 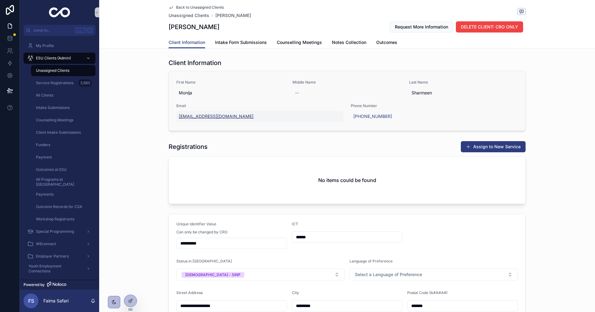 What do you see at coordinates (63, 95) in the screenshot?
I see `a: All Clients` at bounding box center [63, 95].